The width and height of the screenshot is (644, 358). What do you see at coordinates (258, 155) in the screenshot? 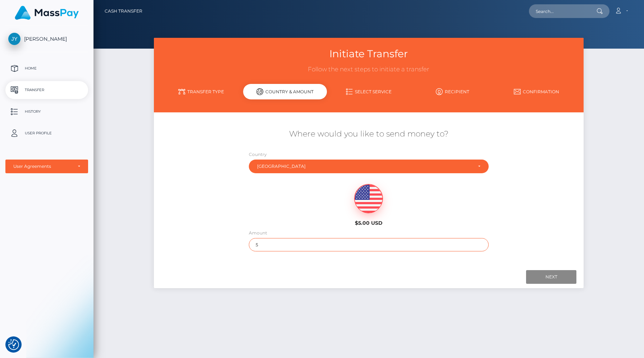
I see `label: Country` at bounding box center [258, 155].